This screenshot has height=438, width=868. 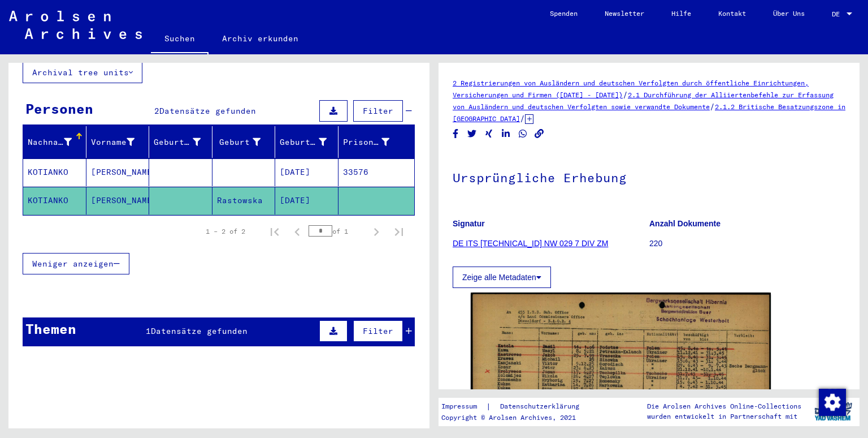 What do you see at coordinates (157, 111) in the screenshot?
I see `span: 2` at bounding box center [157, 111].